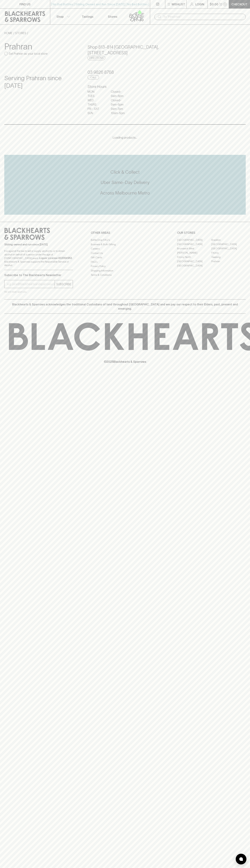  Describe the element at coordinates (125, 244) in the screenshot. I see `a: Business & Bulk Gifting` at that location.